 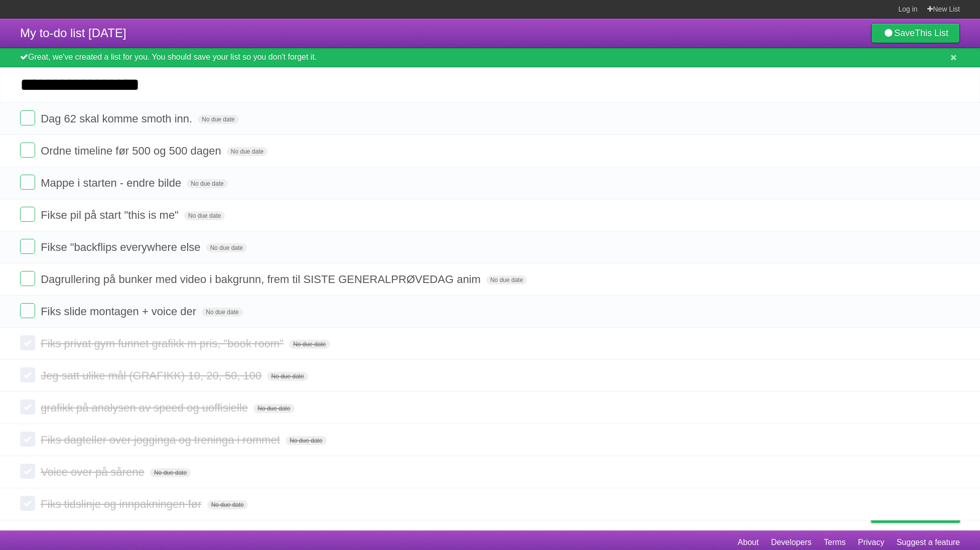 I want to click on span: Buy me a coffee, so click(x=923, y=513).